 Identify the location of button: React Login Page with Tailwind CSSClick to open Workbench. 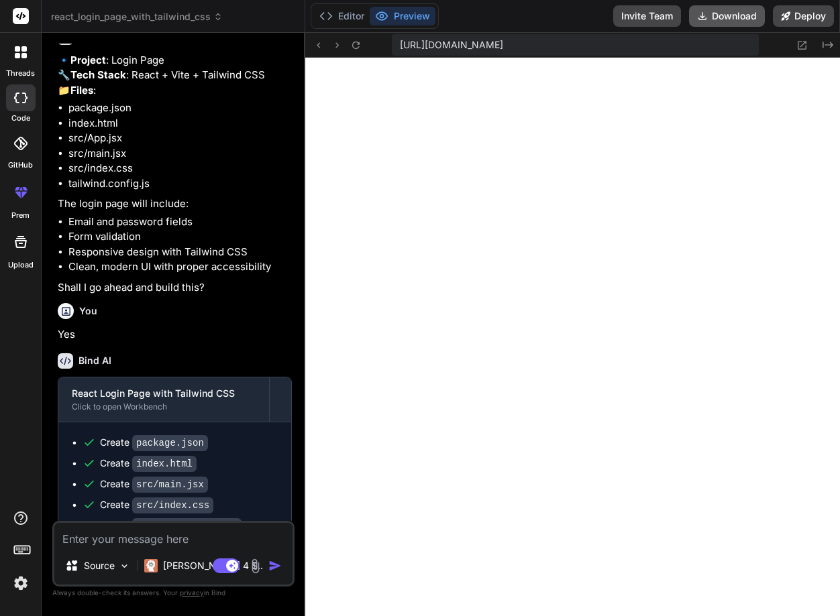
(164, 400).